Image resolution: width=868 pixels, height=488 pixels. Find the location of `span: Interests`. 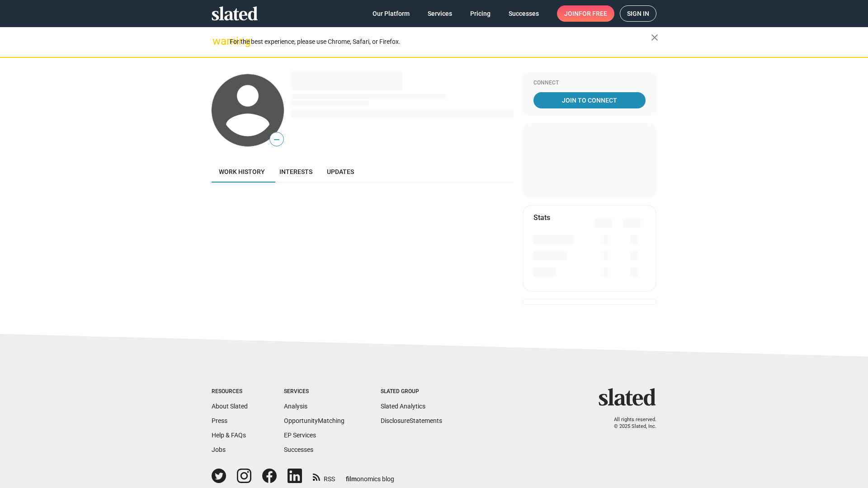

span: Interests is located at coordinates (296, 172).